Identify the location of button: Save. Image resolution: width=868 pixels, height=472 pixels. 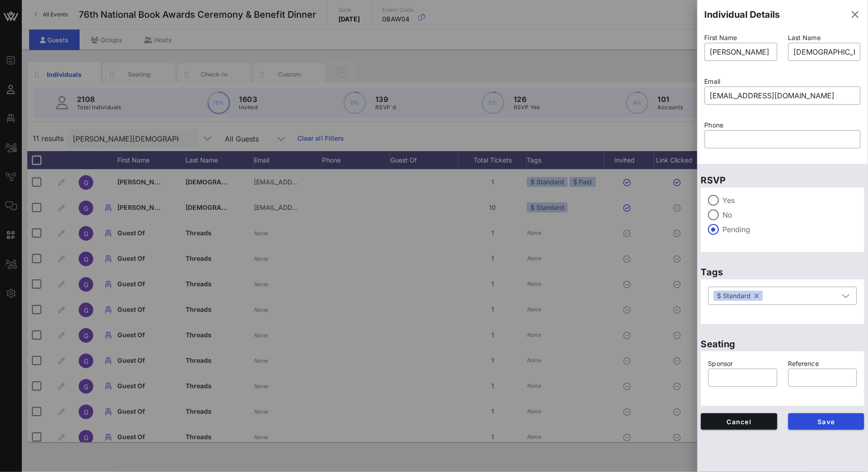
(827, 422).